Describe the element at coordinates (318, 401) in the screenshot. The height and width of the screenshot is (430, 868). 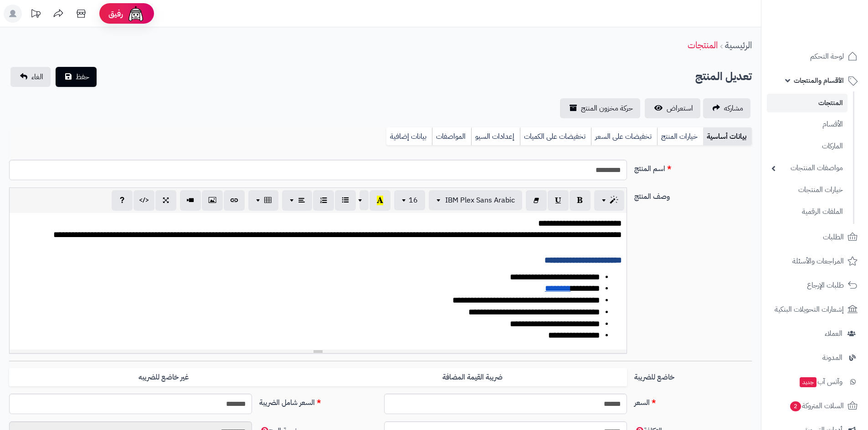
I see `label: السعر شامل الضريبة` at that location.